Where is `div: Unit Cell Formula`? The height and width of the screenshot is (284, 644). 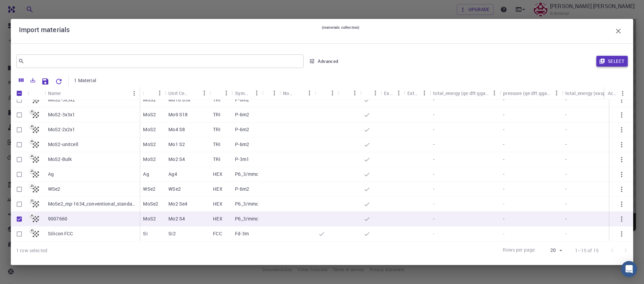 div: Unit Cell Formula is located at coordinates (178, 93).